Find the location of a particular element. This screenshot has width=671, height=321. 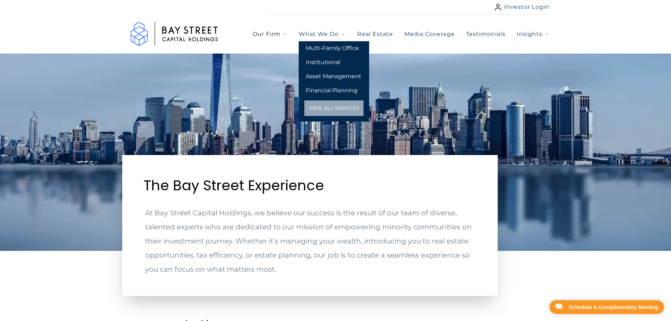

a: Media Coverage is located at coordinates (429, 34).